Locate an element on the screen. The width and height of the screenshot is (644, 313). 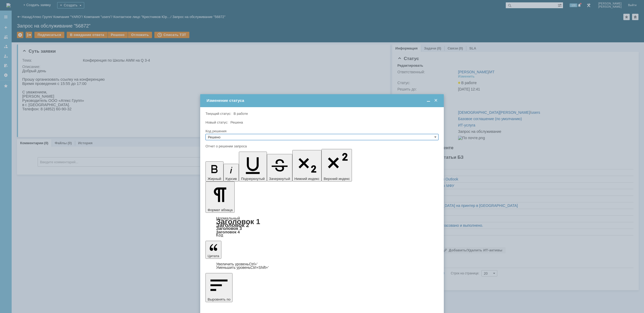
button: Нижний индекс is located at coordinates (307, 166).